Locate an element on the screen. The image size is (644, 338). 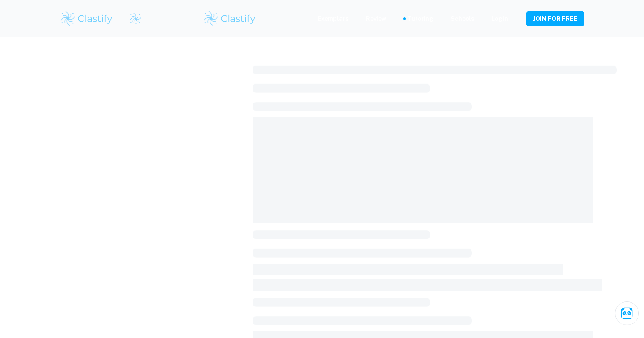
div: Tutoring is located at coordinates (420, 19).